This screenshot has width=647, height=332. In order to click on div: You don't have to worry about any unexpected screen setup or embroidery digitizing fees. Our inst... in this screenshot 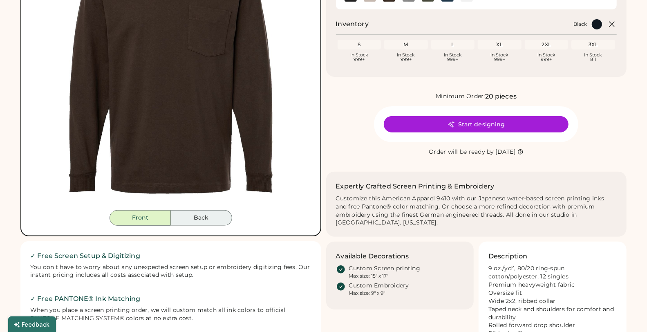, I will do `click(171, 271)`.